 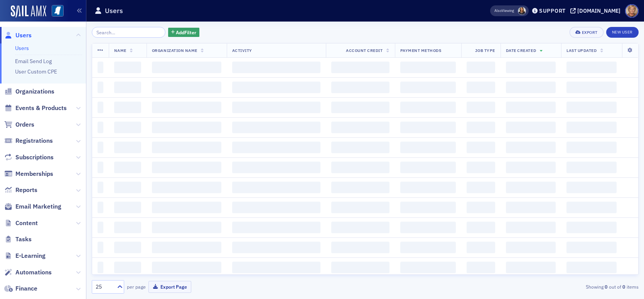 I want to click on div: Showing out of items, so click(x=550, y=287).